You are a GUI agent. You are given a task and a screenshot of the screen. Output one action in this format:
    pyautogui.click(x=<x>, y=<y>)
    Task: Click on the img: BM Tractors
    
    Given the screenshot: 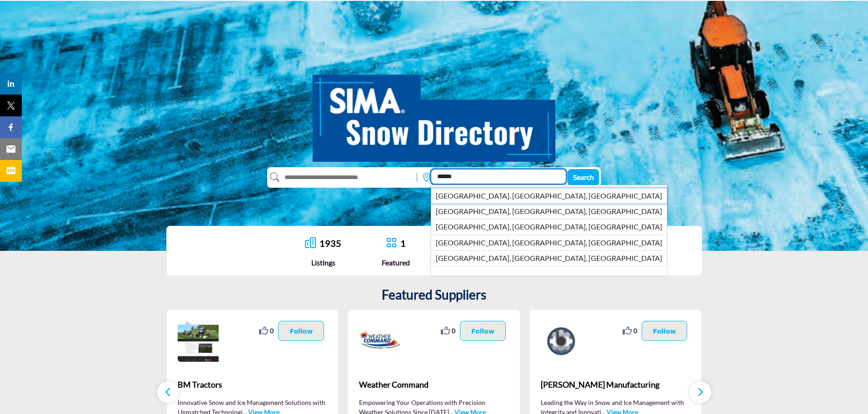 What is the action you would take?
    pyautogui.click(x=198, y=341)
    